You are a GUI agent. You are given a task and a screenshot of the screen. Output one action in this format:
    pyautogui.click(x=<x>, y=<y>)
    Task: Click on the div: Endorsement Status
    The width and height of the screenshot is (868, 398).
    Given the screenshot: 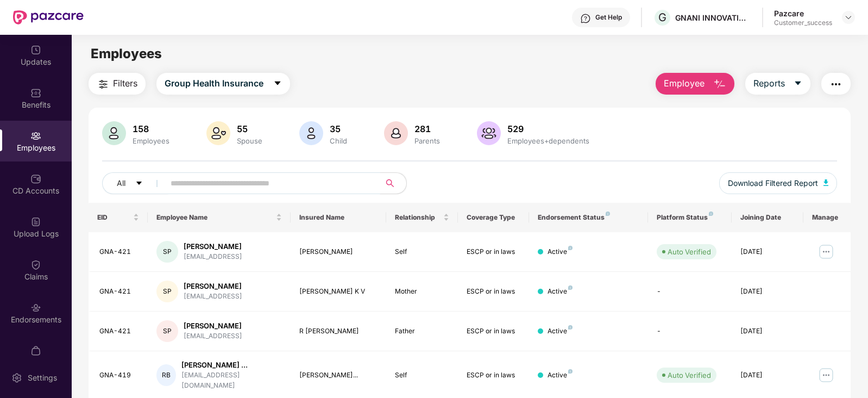 What is the action you would take?
    pyautogui.click(x=589, y=217)
    